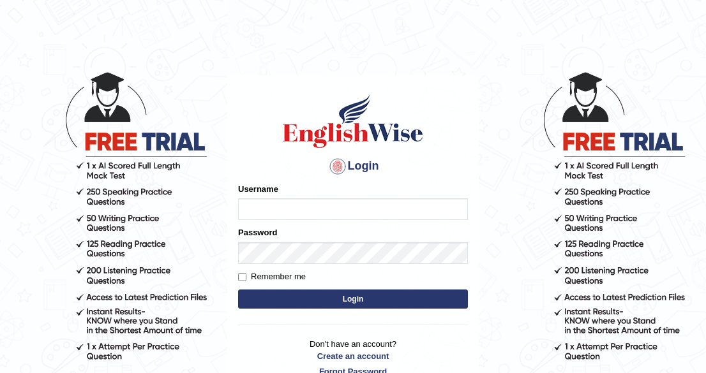 This screenshot has width=706, height=373. Describe the element at coordinates (353, 356) in the screenshot. I see `a: Create an account` at that location.